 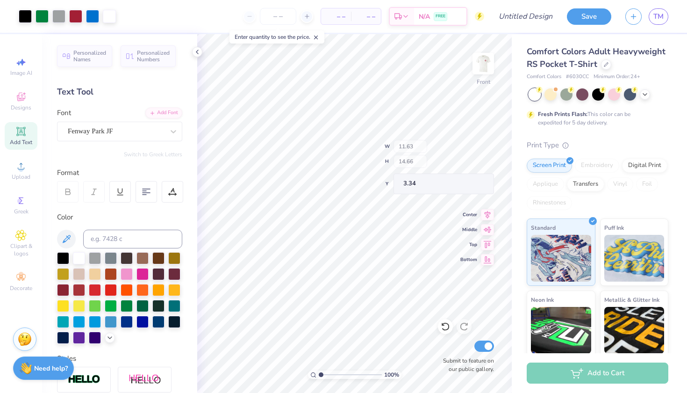 I want to click on div: Enter quantity to see the price., so click(x=277, y=37).